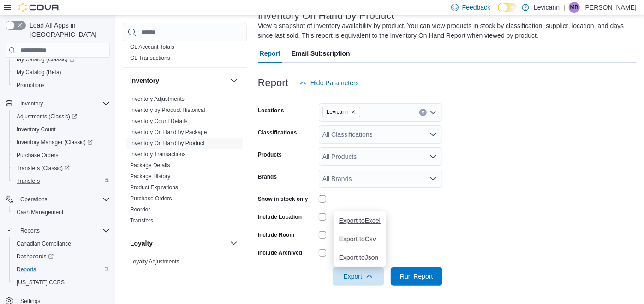 Image resolution: width=644 pixels, height=304 pixels. Describe the element at coordinates (360, 239) in the screenshot. I see `button: Export toCsv` at that location.